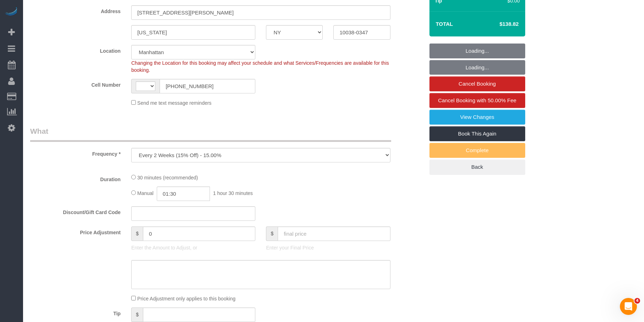 The height and width of the screenshot is (322, 644). Describe the element at coordinates (193, 32) in the screenshot. I see `input: City` at that location.